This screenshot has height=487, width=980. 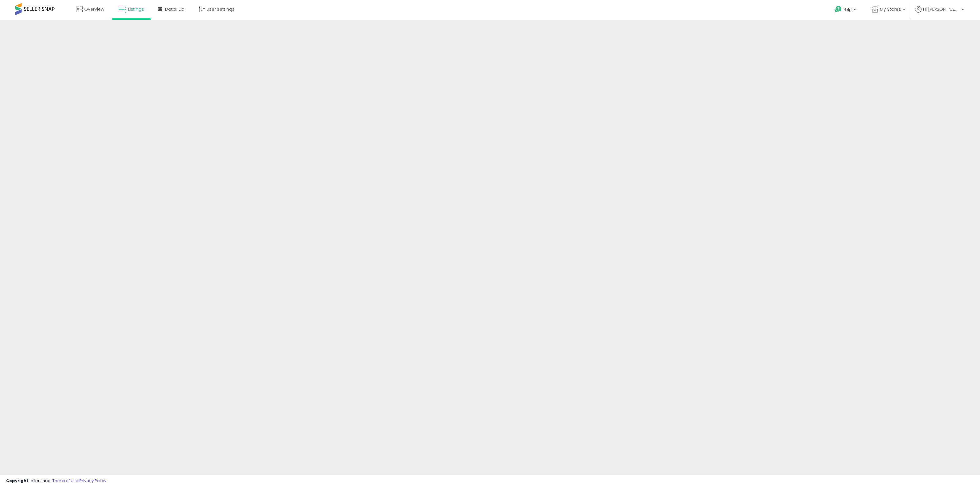 I want to click on a: Help, so click(x=846, y=11).